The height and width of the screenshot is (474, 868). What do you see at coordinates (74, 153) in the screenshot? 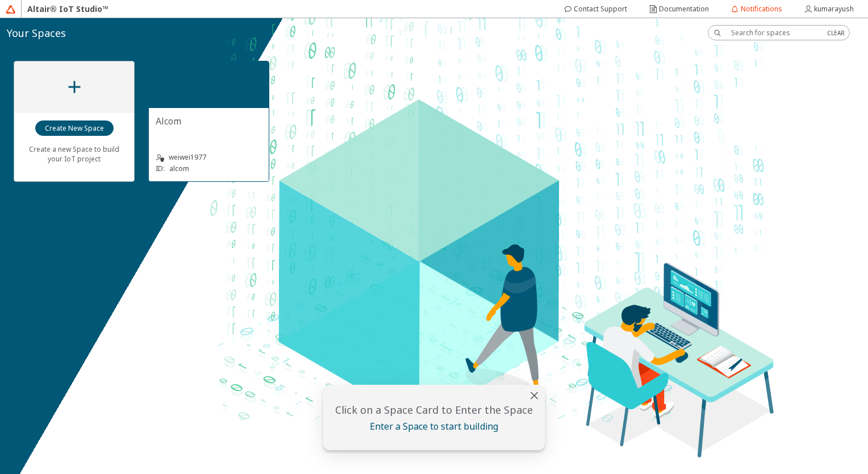
I see `unity-typography: Create a new Space to build your IoT project` at bounding box center [74, 153].